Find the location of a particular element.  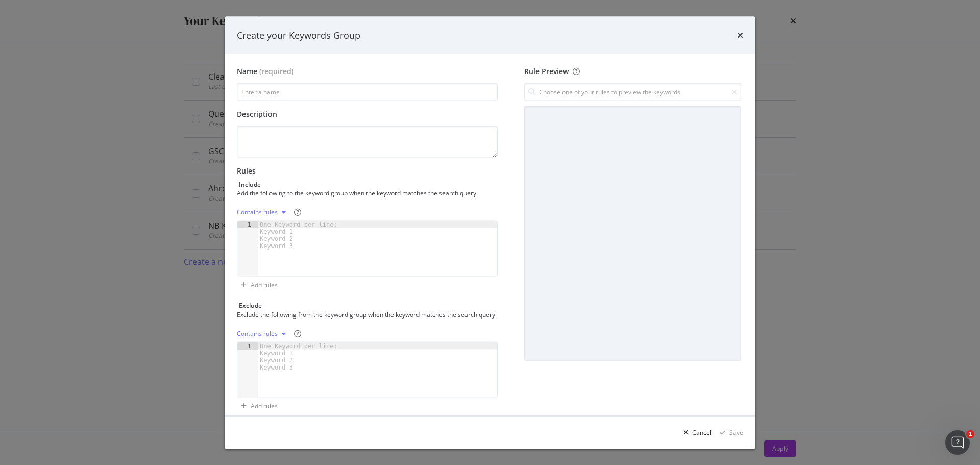

div: Include is located at coordinates (250, 184).